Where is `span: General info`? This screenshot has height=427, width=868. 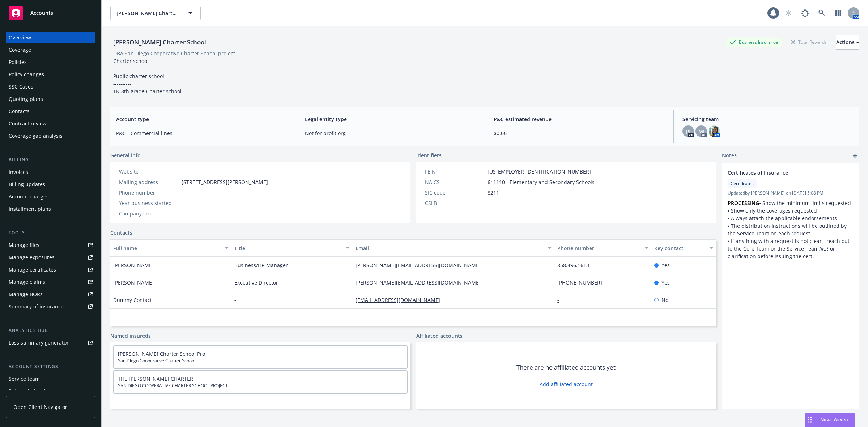
span: General info is located at coordinates (125, 155).